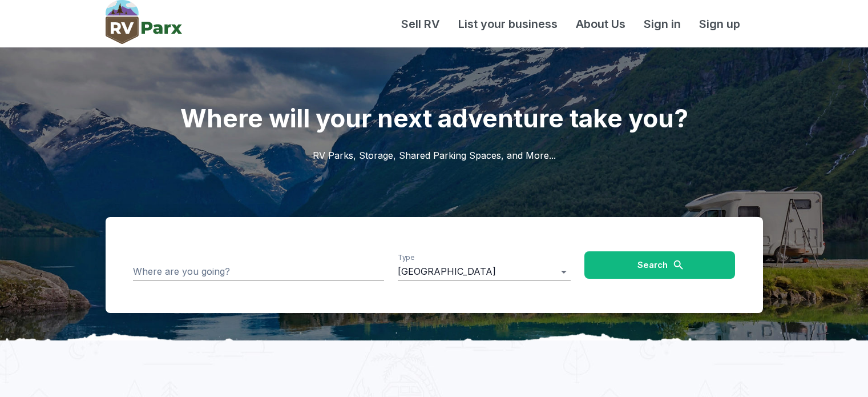 The image size is (868, 397). I want to click on a: List your business, so click(508, 24).